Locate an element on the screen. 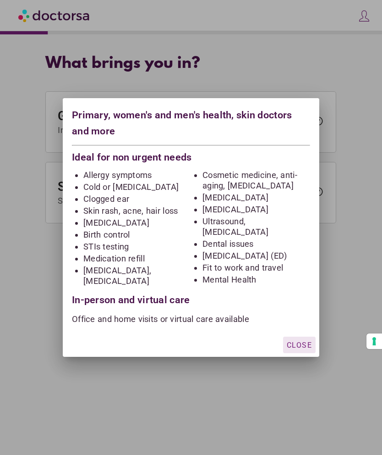 This screenshot has height=455, width=382. div: Ideal for non urgent needs is located at coordinates (191, 156).